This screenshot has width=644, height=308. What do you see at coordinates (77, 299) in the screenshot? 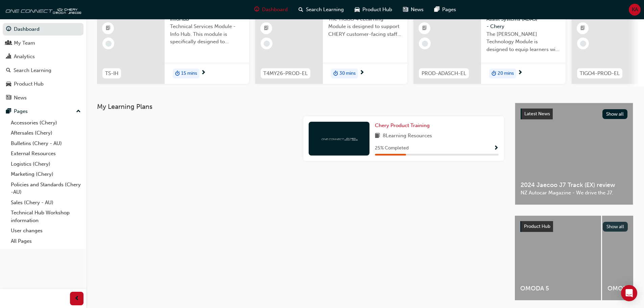
I see `span: prev-icon` at bounding box center [77, 299].